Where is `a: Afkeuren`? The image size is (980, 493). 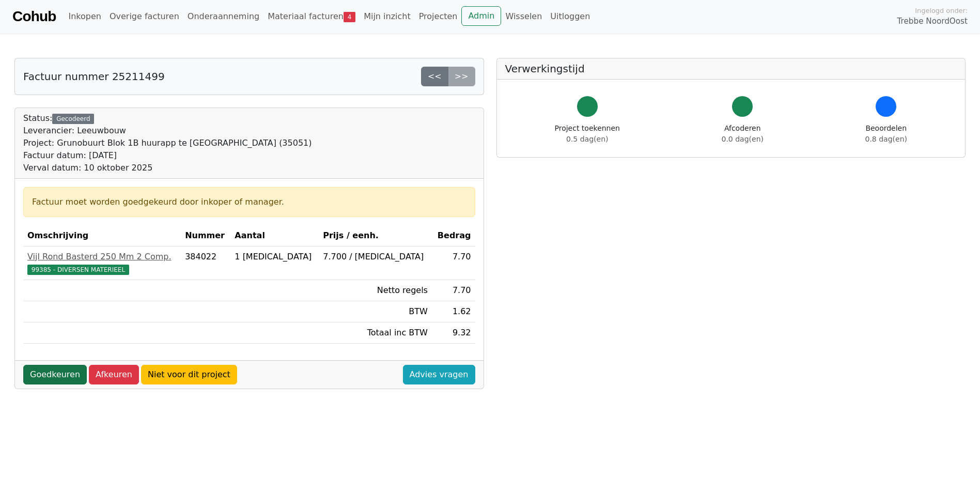 a: Afkeuren is located at coordinates (114, 374).